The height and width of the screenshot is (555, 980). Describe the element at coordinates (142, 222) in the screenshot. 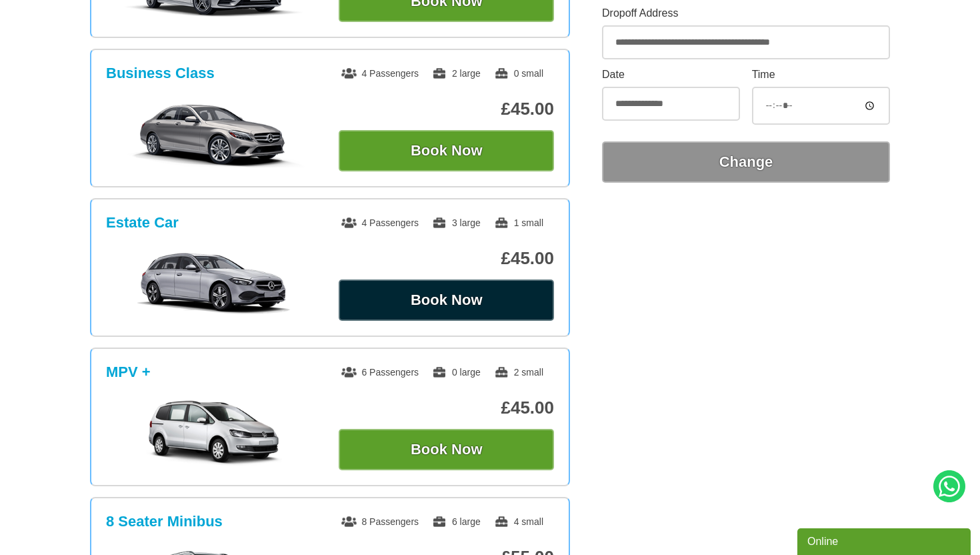

I see `h3: Estate Car` at that location.